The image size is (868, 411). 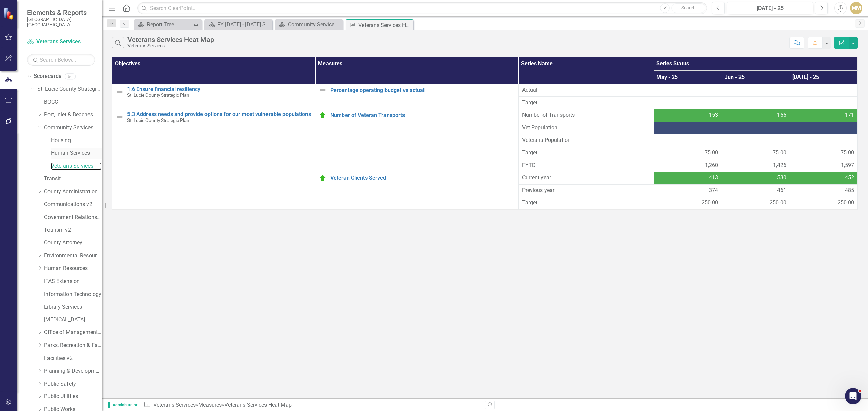 What do you see at coordinates (689, 8) in the screenshot?
I see `button: Search` at bounding box center [689, 8].